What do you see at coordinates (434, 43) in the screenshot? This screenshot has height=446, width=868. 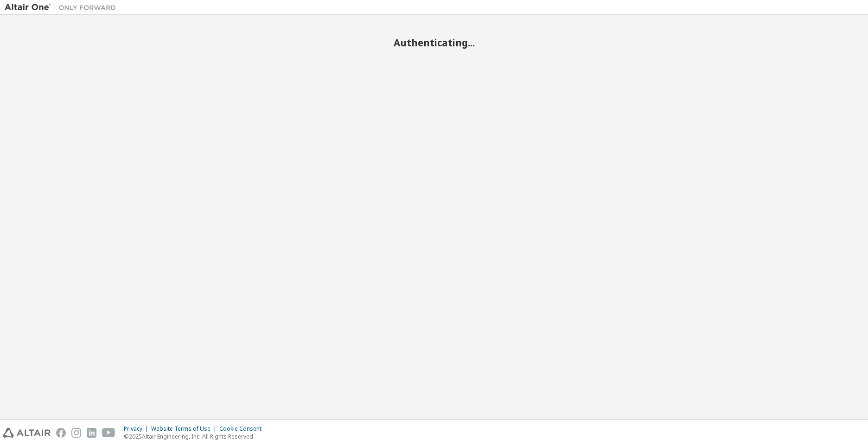 I see `h2: Authenticating...` at bounding box center [434, 43].